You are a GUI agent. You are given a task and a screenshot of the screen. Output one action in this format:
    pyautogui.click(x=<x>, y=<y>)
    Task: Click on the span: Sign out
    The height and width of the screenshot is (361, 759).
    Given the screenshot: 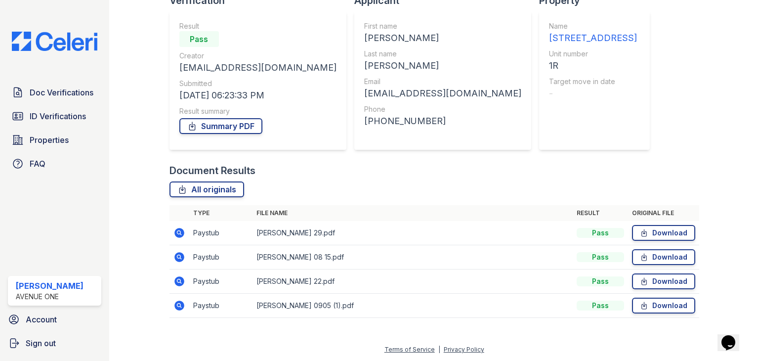 What is the action you would take?
    pyautogui.click(x=41, y=343)
    